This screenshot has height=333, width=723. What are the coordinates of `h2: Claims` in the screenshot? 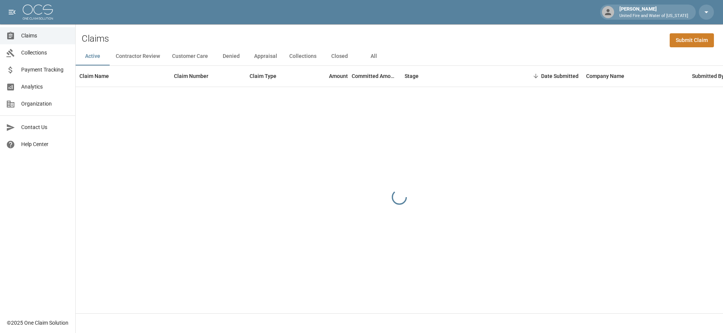 It's located at (95, 39).